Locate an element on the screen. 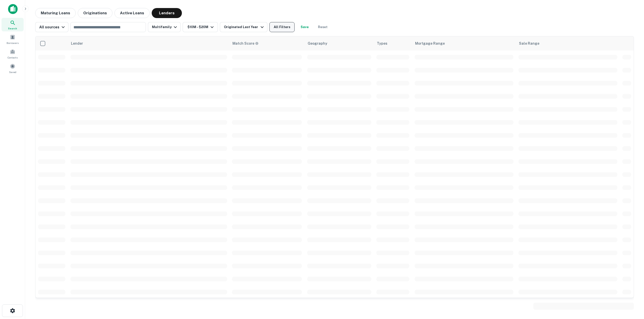 The image size is (644, 319). div: All sources is located at coordinates (53, 27).